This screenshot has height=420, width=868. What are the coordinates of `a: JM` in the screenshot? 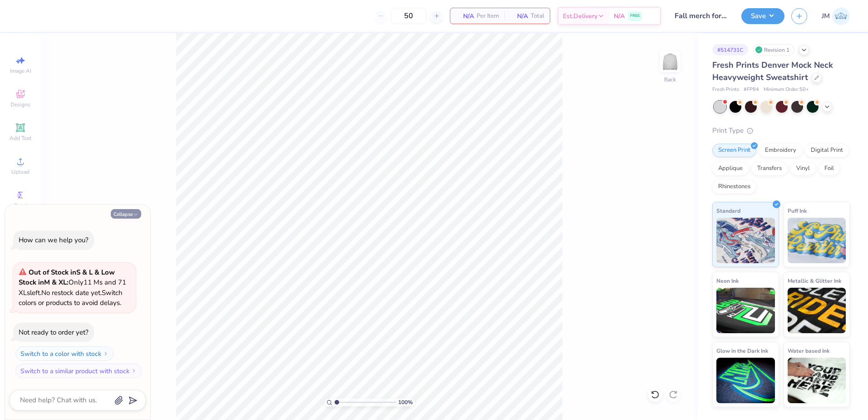 It's located at (836, 16).